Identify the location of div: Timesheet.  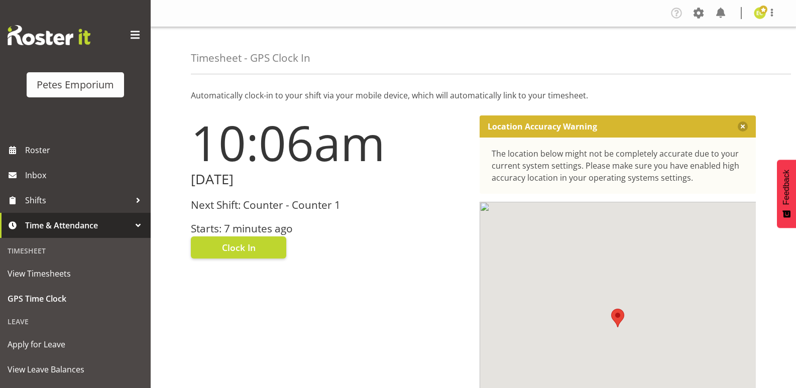
(75, 251).